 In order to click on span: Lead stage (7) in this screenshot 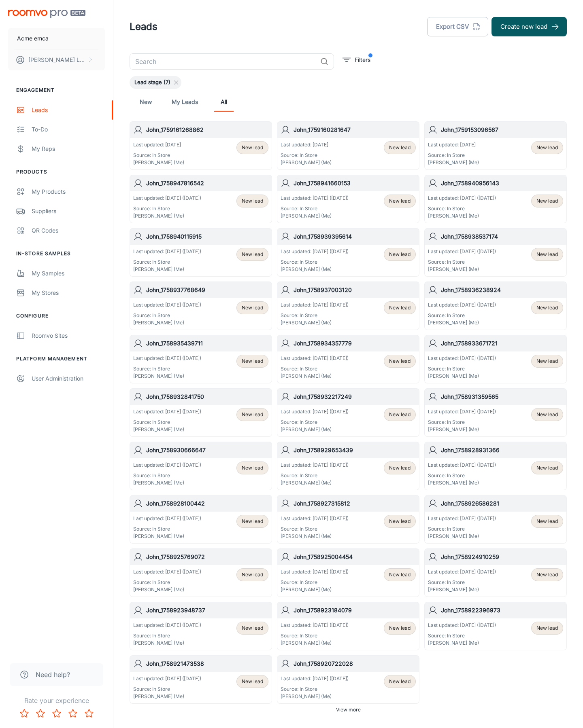, I will do `click(152, 82)`.